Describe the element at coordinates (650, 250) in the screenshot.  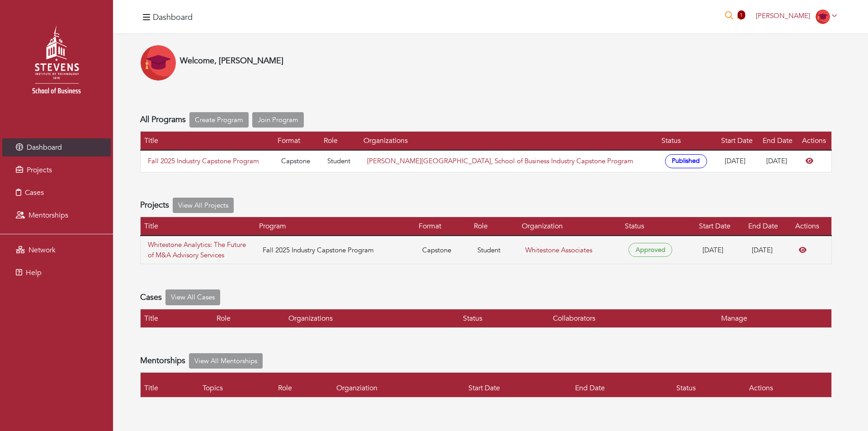
I see `span: Approved` at that location.